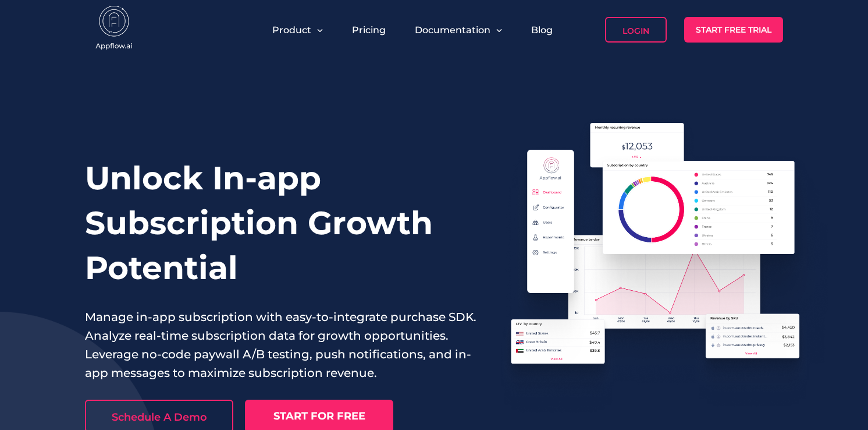 The height and width of the screenshot is (430, 868). Describe the element at coordinates (369, 30) in the screenshot. I see `a: Pricing` at that location.